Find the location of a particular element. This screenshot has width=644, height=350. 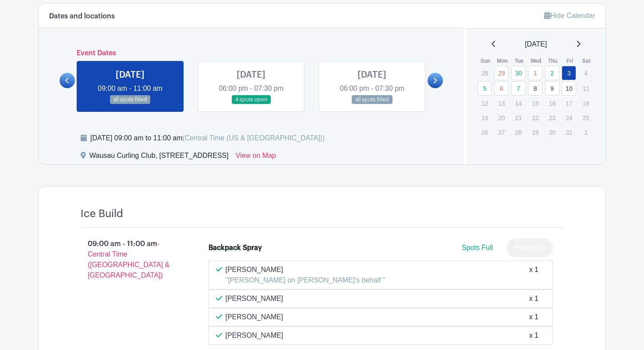

th: Fri is located at coordinates (570, 61).